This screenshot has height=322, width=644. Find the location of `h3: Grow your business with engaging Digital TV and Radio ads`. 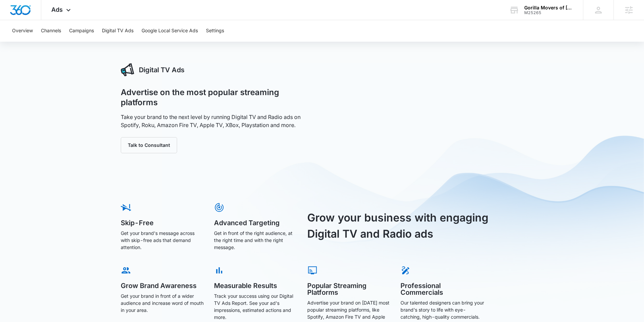

h3: Grow your business with engaging Digital TV and Radio ads is located at coordinates (401, 226).